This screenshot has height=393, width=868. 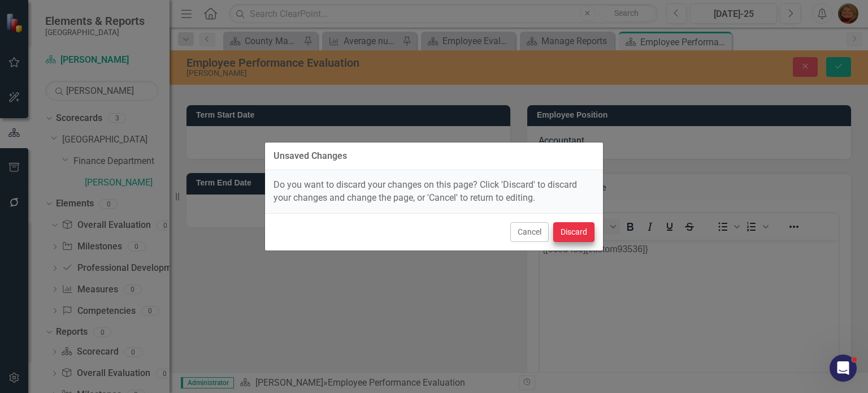 I want to click on p: {[o398453][custom93536]}, so click(x=149, y=10).